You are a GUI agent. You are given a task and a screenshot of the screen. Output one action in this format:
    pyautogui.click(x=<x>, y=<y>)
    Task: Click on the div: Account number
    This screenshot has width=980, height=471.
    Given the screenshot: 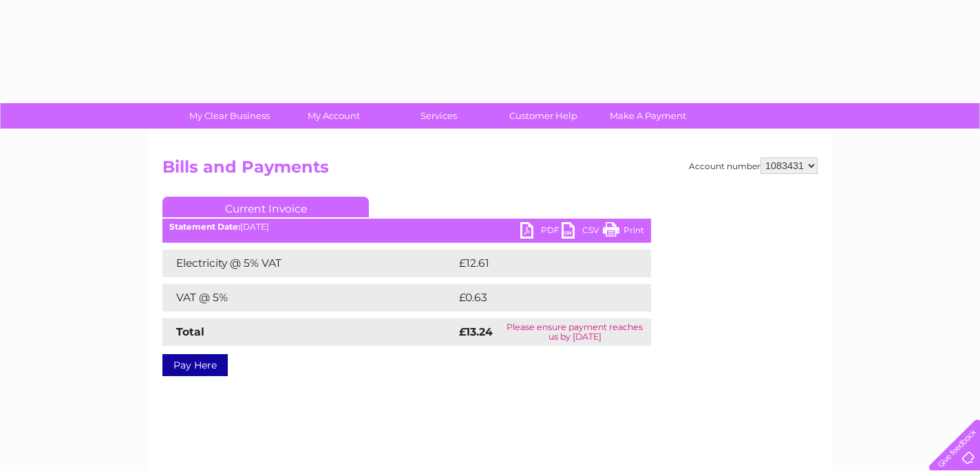 What is the action you would take?
    pyautogui.click(x=753, y=166)
    